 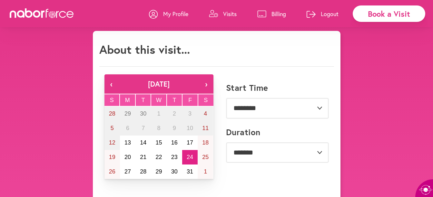 I want to click on button: October 26, 2025, so click(x=112, y=172).